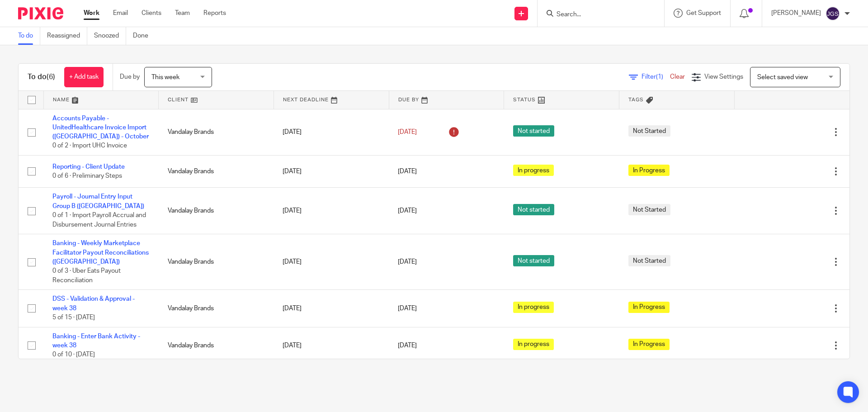  I want to click on a: DSS - Validation & Approval - week 38, so click(94, 304).